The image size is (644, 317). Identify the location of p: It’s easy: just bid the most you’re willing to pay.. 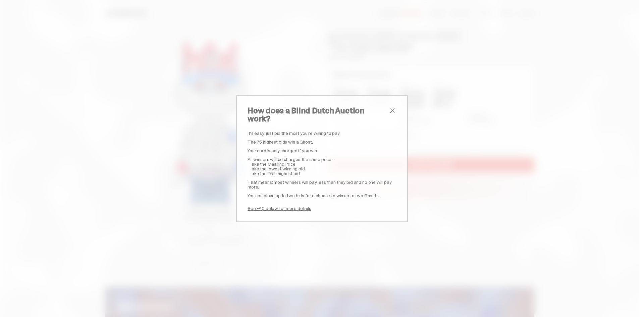
(322, 133).